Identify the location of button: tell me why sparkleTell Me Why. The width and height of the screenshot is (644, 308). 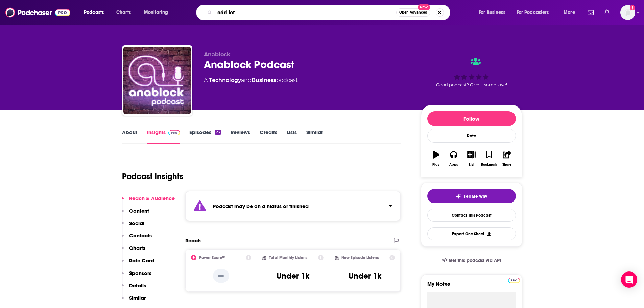
(471, 196).